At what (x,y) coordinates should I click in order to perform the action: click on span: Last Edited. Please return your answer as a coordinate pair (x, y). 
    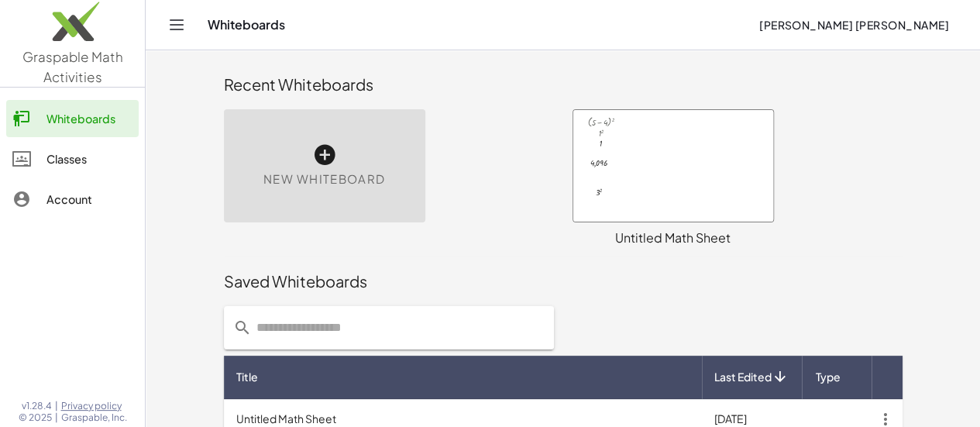
    Looking at the image, I should click on (743, 376).